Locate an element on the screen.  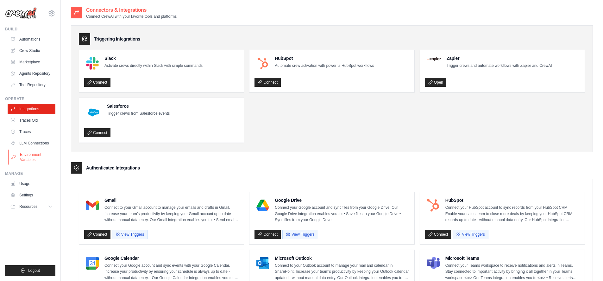
p: Activate crews directly within Slack with simple commands is located at coordinates (154, 66).